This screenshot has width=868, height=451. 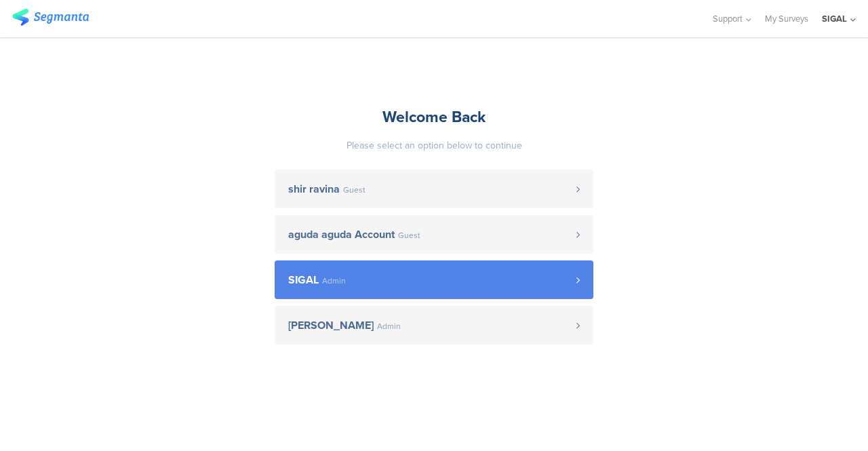 What do you see at coordinates (341, 235) in the screenshot?
I see `span: aguda aguda Account` at bounding box center [341, 235].